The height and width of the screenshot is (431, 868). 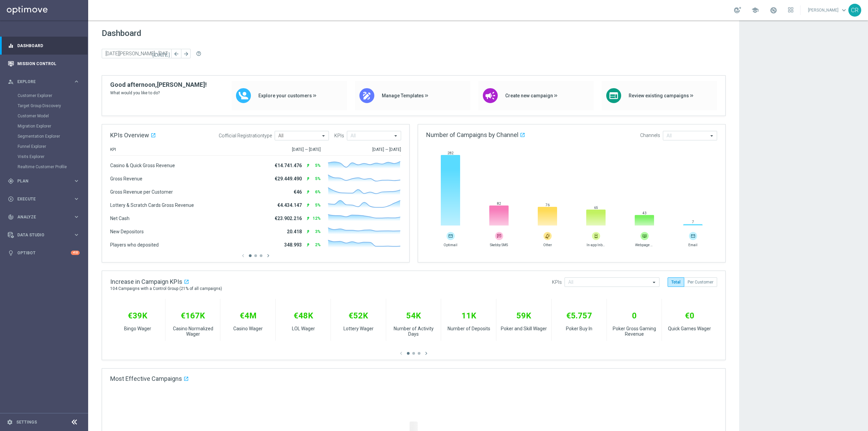 I want to click on i: track_changes, so click(x=11, y=217).